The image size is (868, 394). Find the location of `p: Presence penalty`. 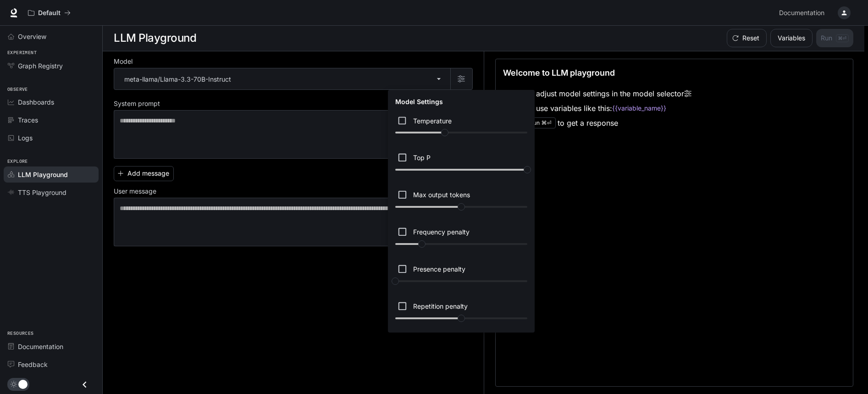

p: Presence penalty is located at coordinates (439, 269).